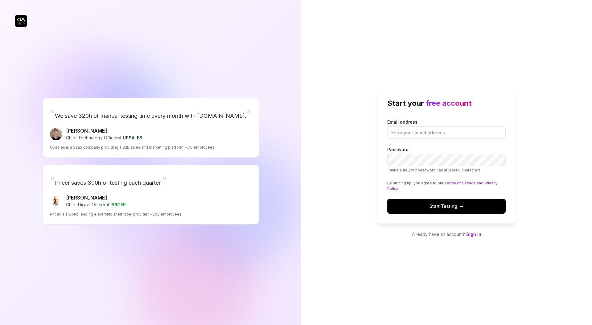  Describe the element at coordinates (446, 103) in the screenshot. I see `h2: Start your` at that location.